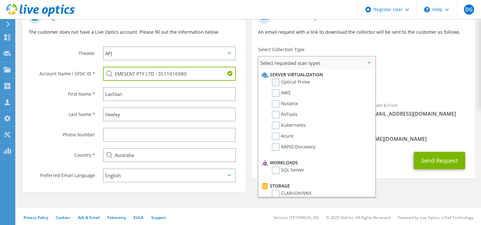  What do you see at coordinates (315, 75) in the screenshot?
I see `li: Server Virtualization` at bounding box center [315, 75].